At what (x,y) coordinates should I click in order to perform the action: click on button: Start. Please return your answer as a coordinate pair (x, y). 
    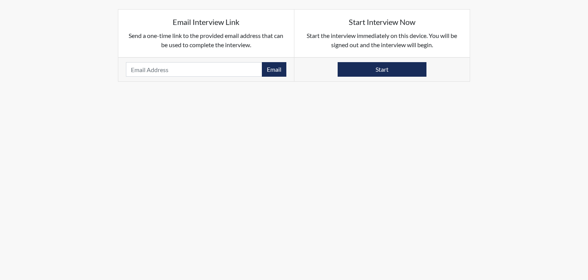
    Looking at the image, I should click on (382, 69).